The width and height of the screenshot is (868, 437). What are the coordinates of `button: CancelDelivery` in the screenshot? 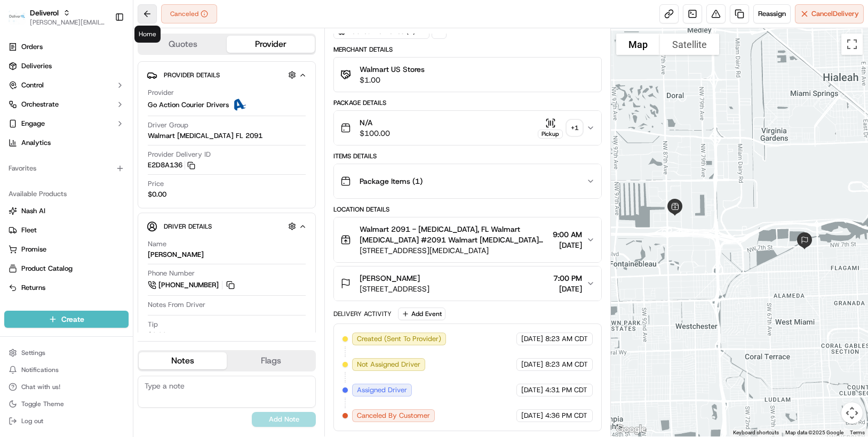 It's located at (829, 14).